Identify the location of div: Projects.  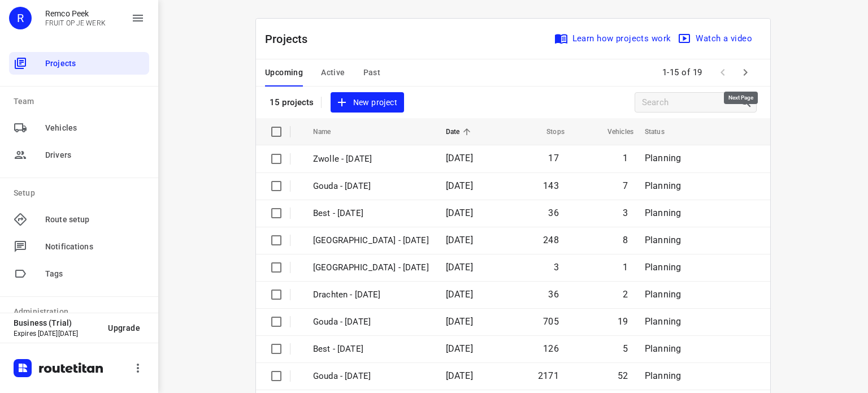
(79, 63).